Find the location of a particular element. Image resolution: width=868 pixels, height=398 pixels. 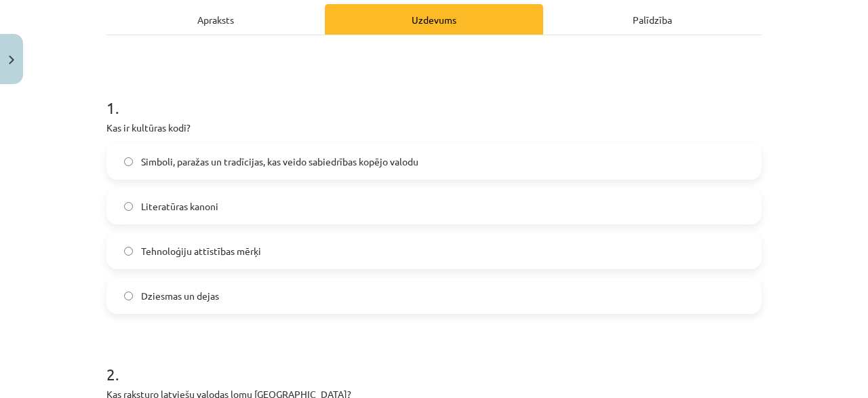

span: Simboli, paražas un tradīcijas, kas veido sabiedrības kopējo valodu is located at coordinates (279, 162).